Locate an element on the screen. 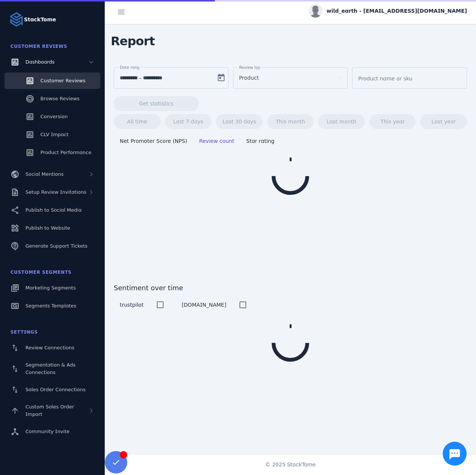  span: Review count is located at coordinates (217, 141).